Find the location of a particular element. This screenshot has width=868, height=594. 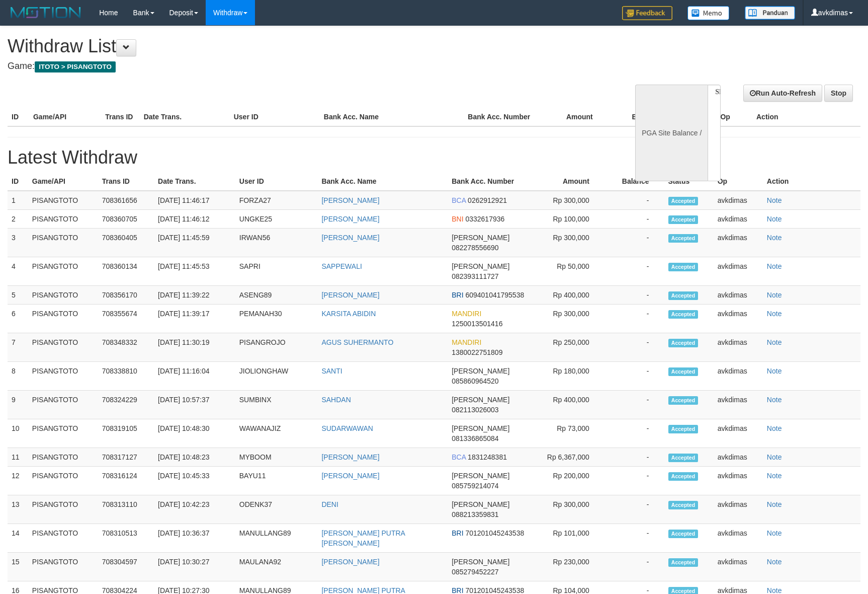

span: BCA is located at coordinates (459, 457).